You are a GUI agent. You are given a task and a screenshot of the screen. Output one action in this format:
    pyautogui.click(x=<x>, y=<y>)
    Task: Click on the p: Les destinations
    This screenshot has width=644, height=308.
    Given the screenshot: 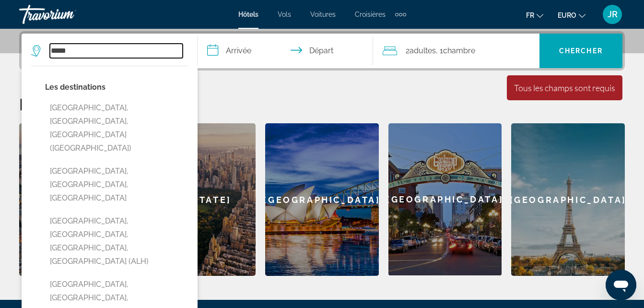 What is the action you would take?
    pyautogui.click(x=117, y=87)
    